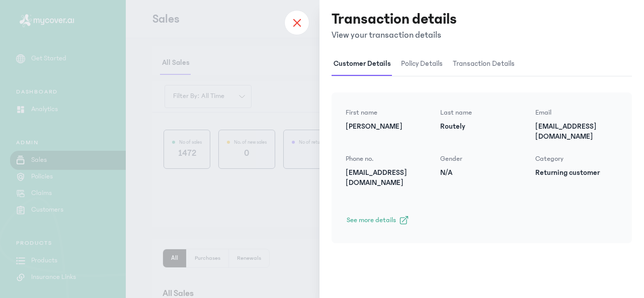  What do you see at coordinates (481, 159) in the screenshot?
I see `p: Gender` at bounding box center [481, 159].